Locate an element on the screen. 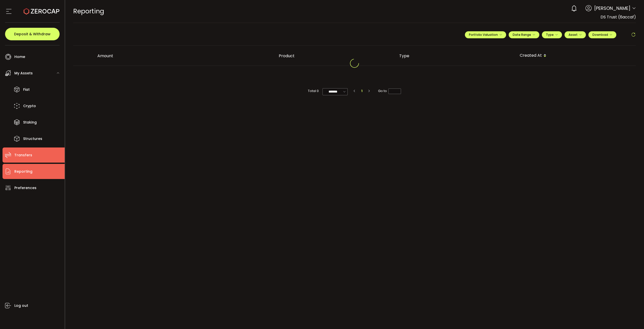 This screenshot has height=329, width=644. span: Structures is located at coordinates (33, 138).